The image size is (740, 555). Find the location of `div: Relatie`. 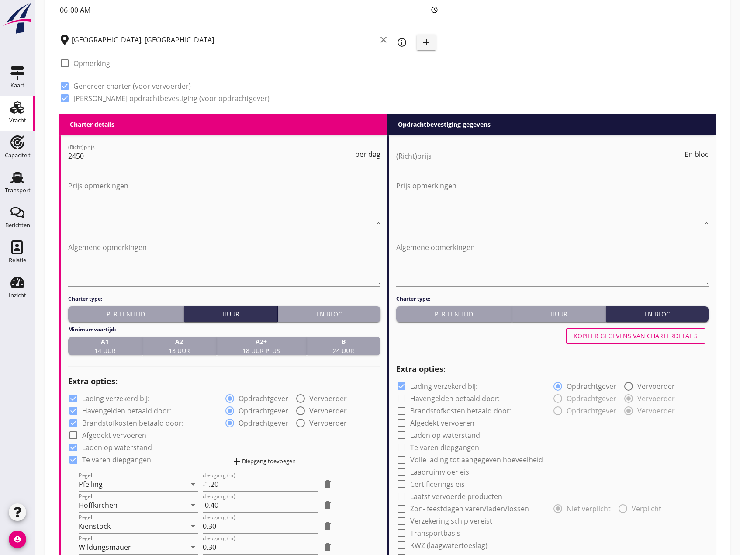

div: Relatie is located at coordinates (17, 260).